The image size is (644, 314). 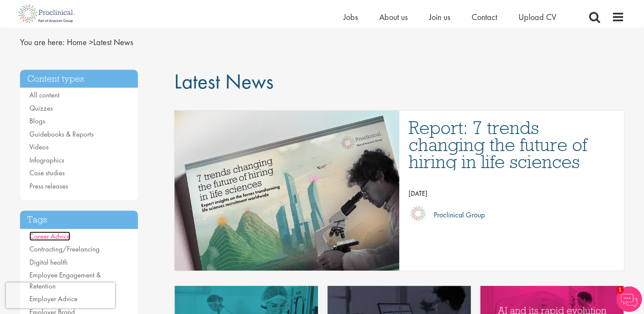 I want to click on a: About us, so click(x=393, y=17).